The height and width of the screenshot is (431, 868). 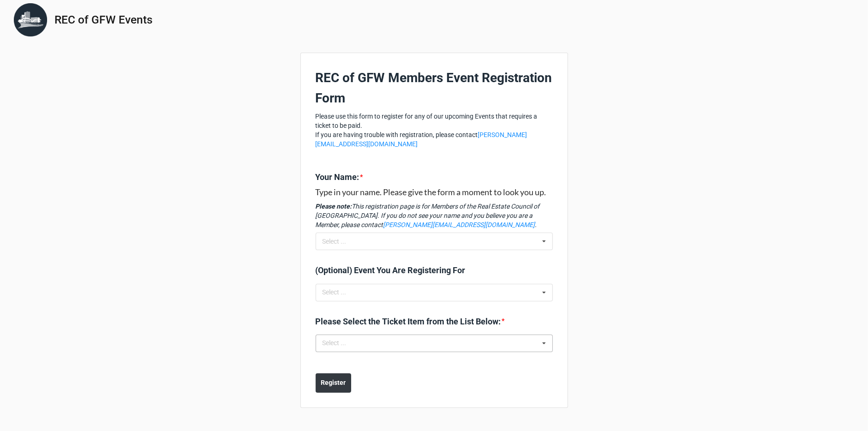 I want to click on b: Register, so click(x=333, y=383).